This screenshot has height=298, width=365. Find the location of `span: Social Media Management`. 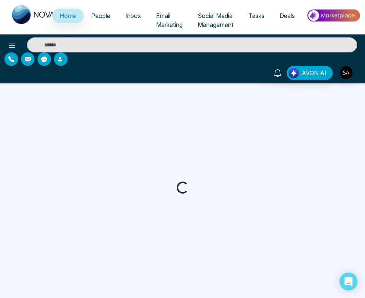

span: Social Media Management is located at coordinates (215, 20).